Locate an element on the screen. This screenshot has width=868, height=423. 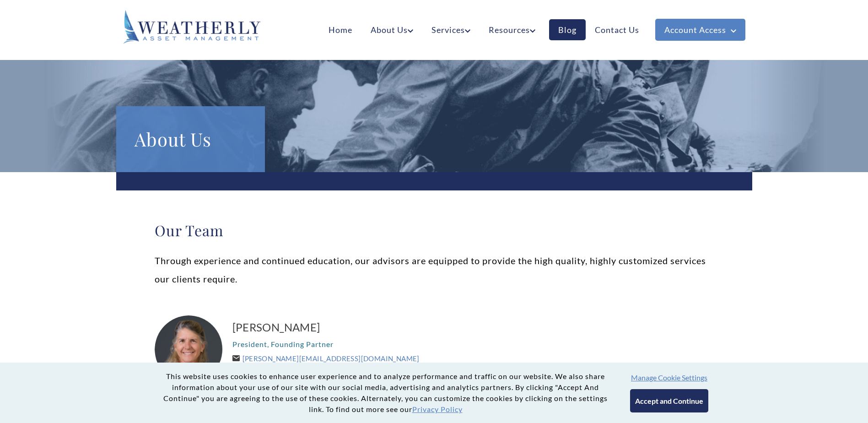
a: Blog is located at coordinates (567, 30).